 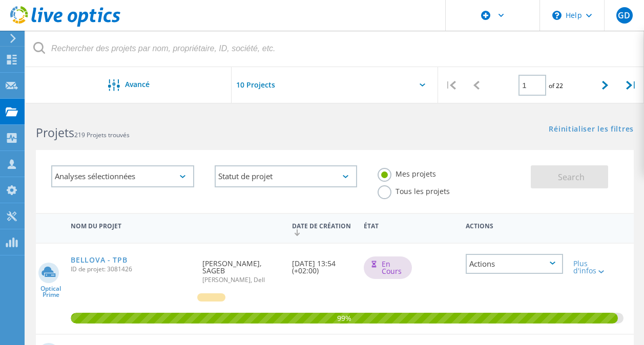 What do you see at coordinates (569, 177) in the screenshot?
I see `button: Search` at bounding box center [569, 177].